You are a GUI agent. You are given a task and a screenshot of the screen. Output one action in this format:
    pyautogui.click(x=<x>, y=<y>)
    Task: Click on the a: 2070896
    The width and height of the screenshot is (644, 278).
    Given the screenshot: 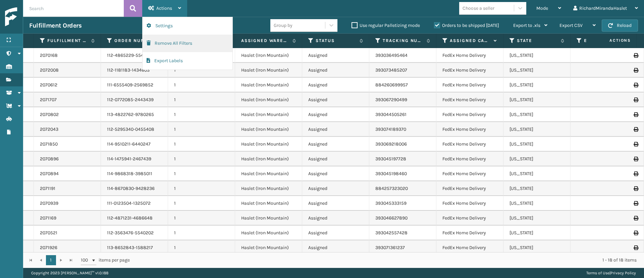 What is the action you would take?
    pyautogui.click(x=50, y=159)
    